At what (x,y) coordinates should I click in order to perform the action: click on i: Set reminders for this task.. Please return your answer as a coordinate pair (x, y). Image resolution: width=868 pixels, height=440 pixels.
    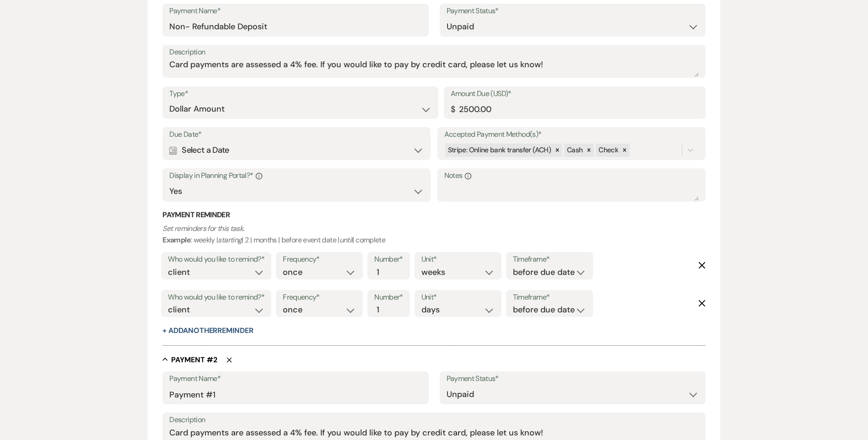
    Looking at the image, I should click on (203, 228).